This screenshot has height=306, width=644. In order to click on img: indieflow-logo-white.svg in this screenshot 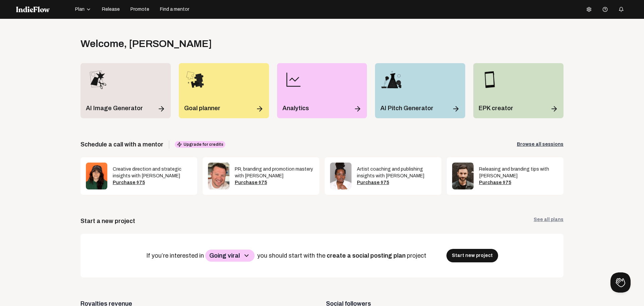, I will do `click(33, 9)`.